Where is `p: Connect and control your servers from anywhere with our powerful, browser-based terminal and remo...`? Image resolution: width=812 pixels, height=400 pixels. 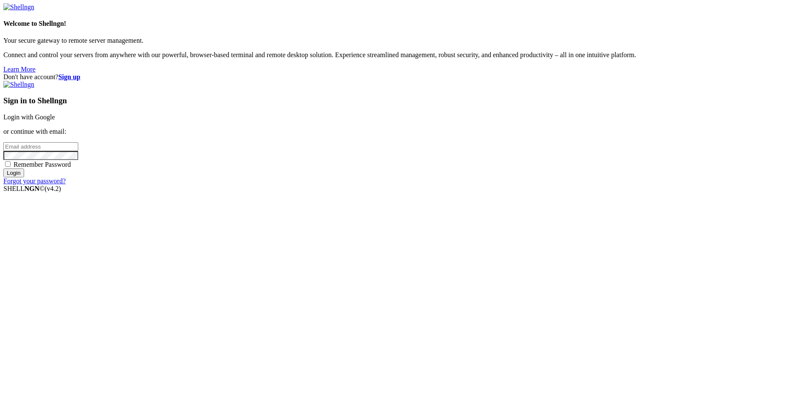
p: Connect and control your servers from anywhere with our powerful, browser-based terminal and remo... is located at coordinates (406, 55).